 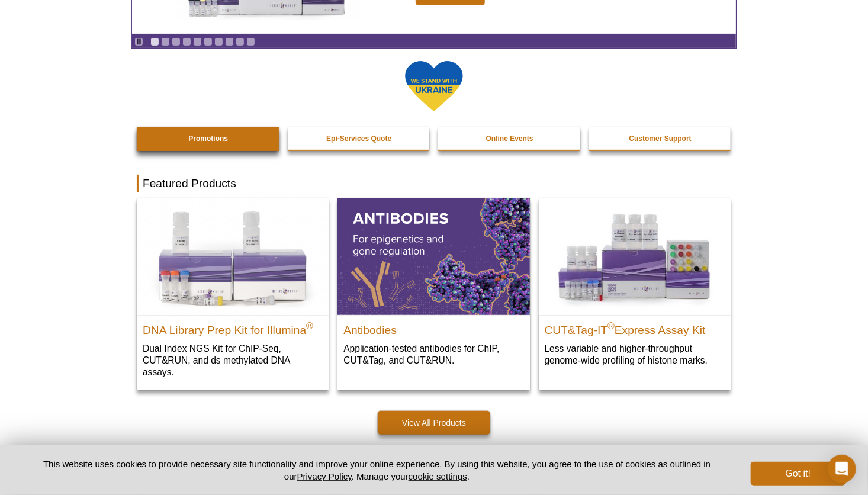 I want to click on a: Toggle autoplay, so click(x=139, y=42).